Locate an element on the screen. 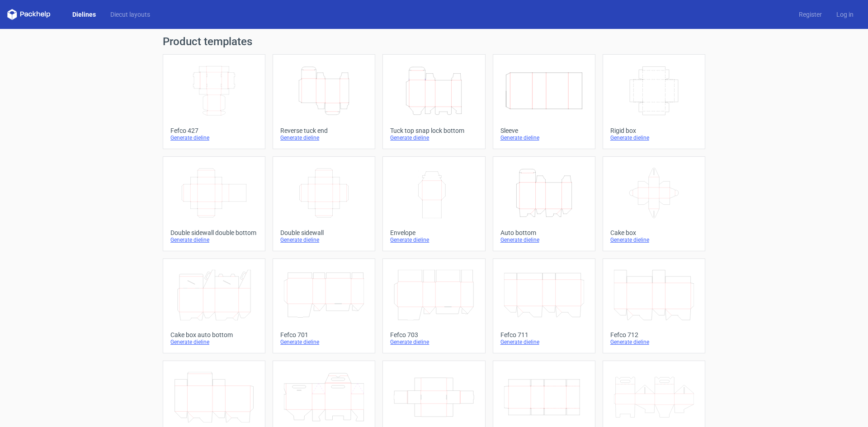  div: Tuck top snap lock bottom is located at coordinates (434, 131).